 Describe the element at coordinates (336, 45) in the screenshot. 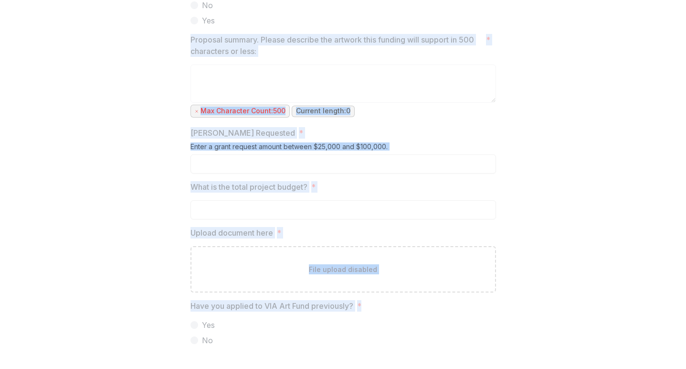

I see `p: Proposal summary. Please describe the artwork this funding will support in 500 characters or less:` at that location.